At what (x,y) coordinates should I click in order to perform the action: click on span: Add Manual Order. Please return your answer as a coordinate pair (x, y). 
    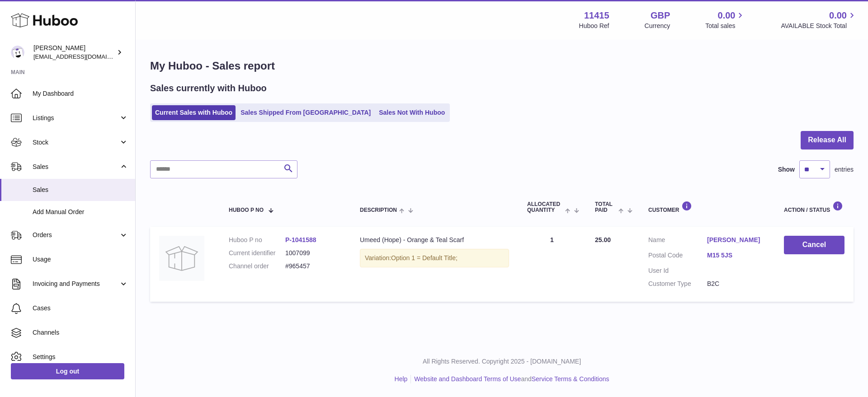
    Looking at the image, I should click on (81, 212).